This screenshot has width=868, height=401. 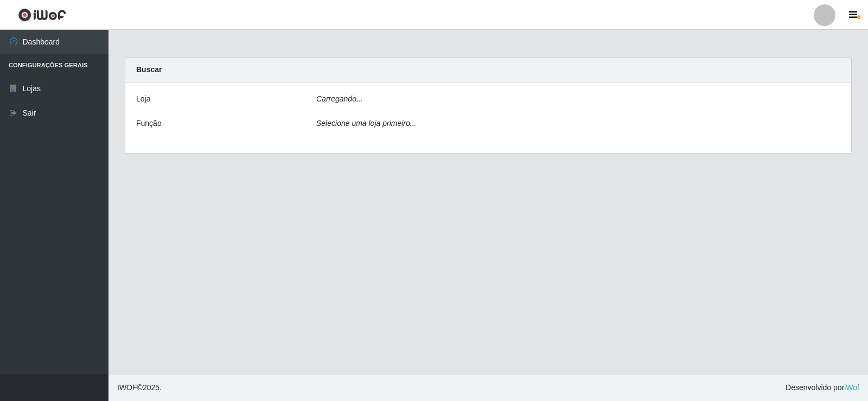 I want to click on label: Loja, so click(x=143, y=99).